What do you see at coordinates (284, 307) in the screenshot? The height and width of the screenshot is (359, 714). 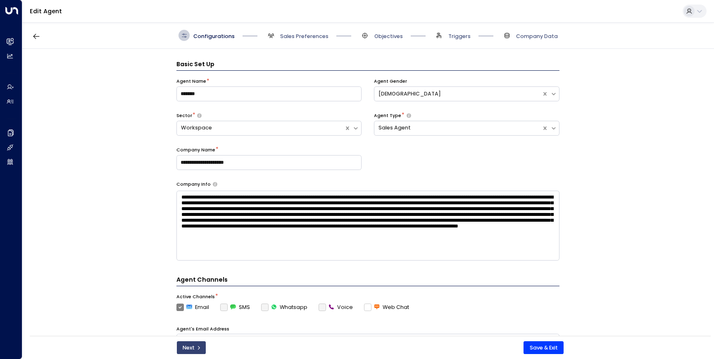 I see `label: Whatsapp` at bounding box center [284, 307].